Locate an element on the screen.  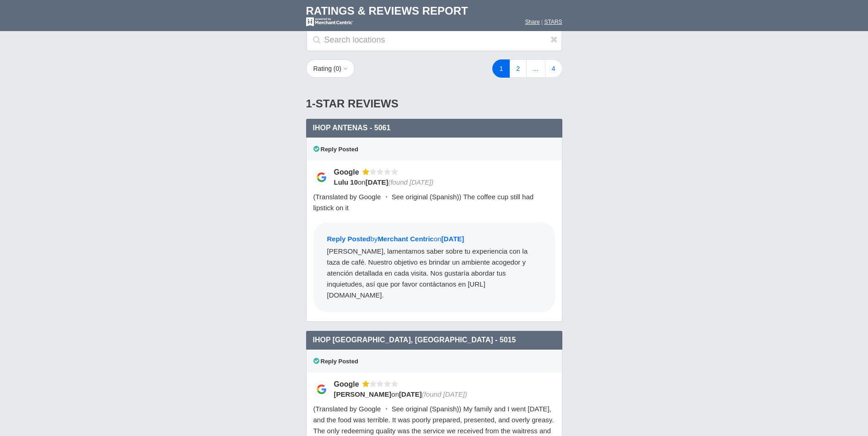
div: by on is located at coordinates (434, 240).